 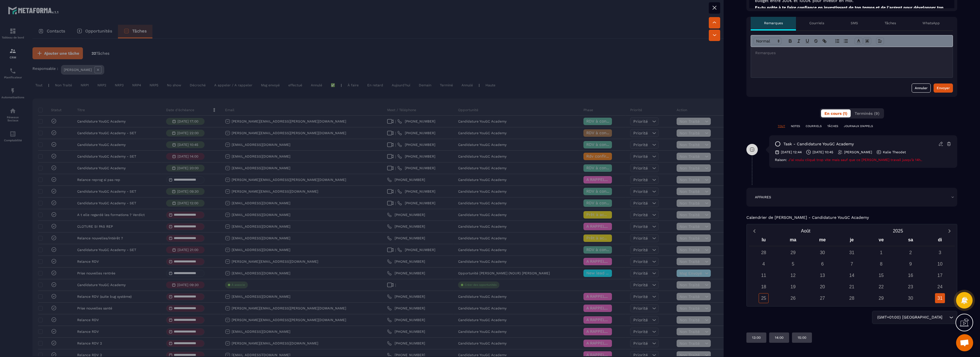 I want to click on span: Terminés (9), so click(x=866, y=114).